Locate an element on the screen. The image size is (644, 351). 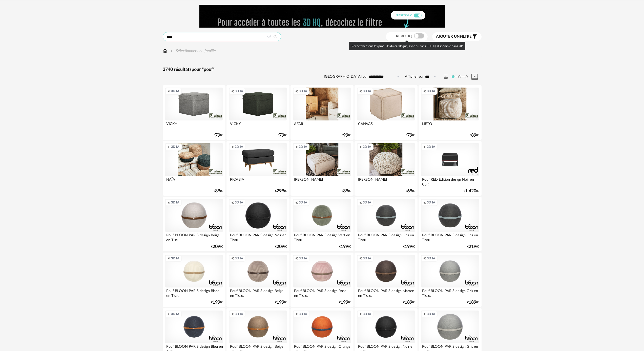
span: 1 420 is located at coordinates (470, 191).